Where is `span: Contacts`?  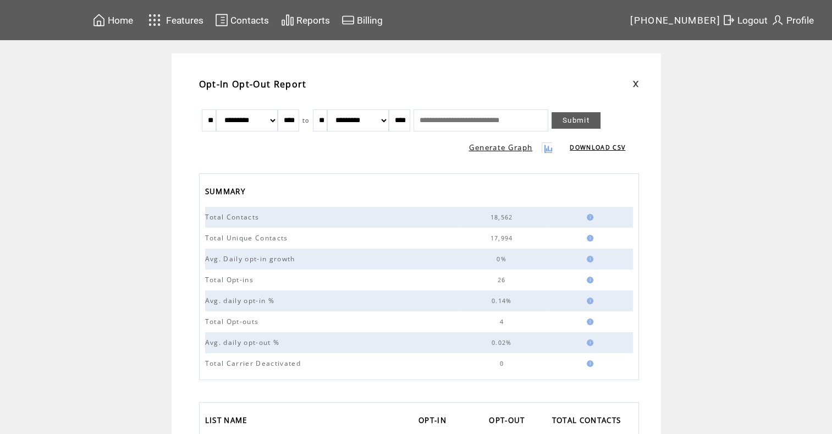 span: Contacts is located at coordinates (250, 20).